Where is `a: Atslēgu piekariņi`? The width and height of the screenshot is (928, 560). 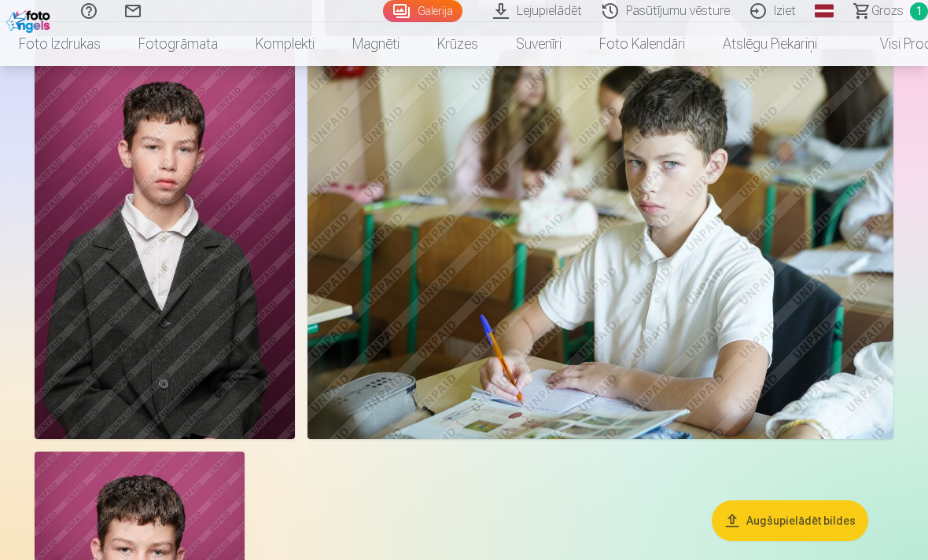
a: Atslēgu piekariņi is located at coordinates (770, 44).